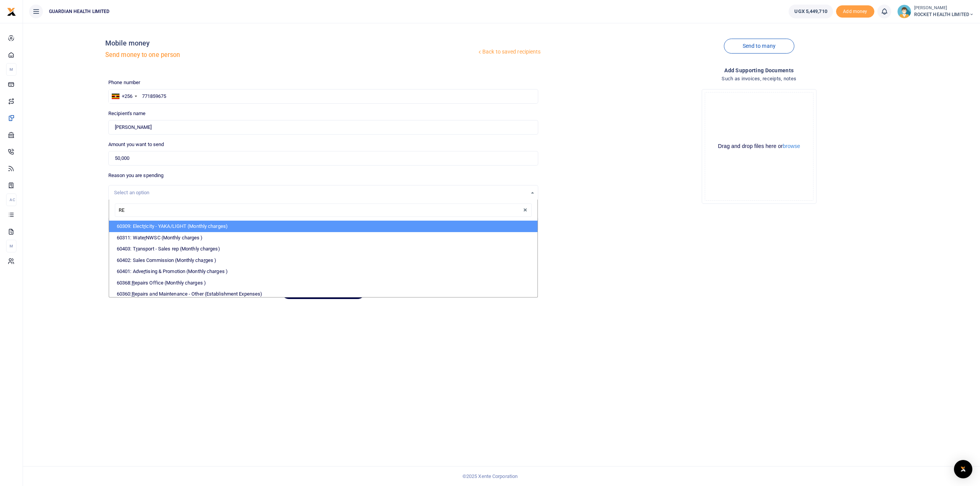  What do you see at coordinates (963, 469) in the screenshot?
I see `div: Open Intercom Messenger` at bounding box center [963, 469].